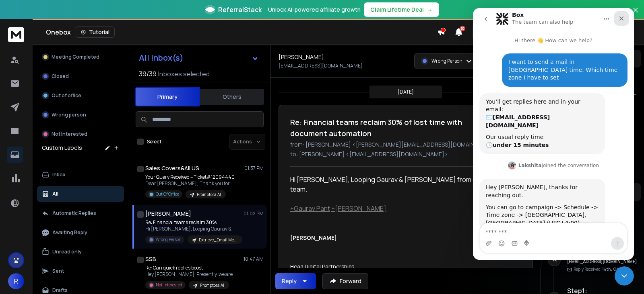  Describe the element at coordinates (75, 57) in the screenshot. I see `p: Meeting Completed` at that location.